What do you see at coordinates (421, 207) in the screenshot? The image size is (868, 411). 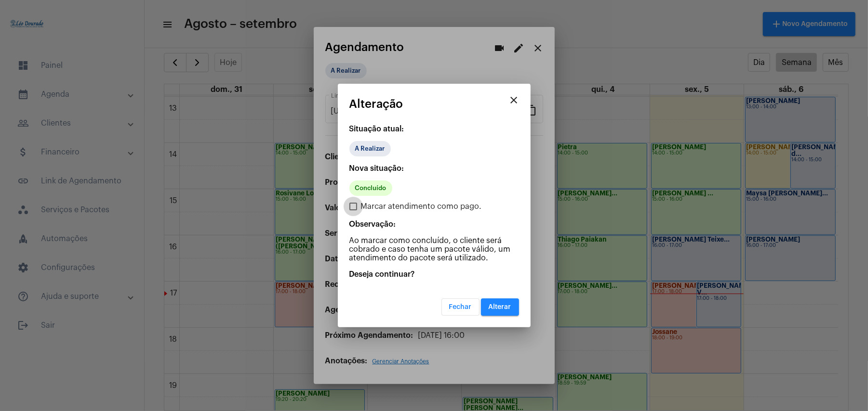 I see `span: Marcar atendimento como pago.` at bounding box center [421, 207].